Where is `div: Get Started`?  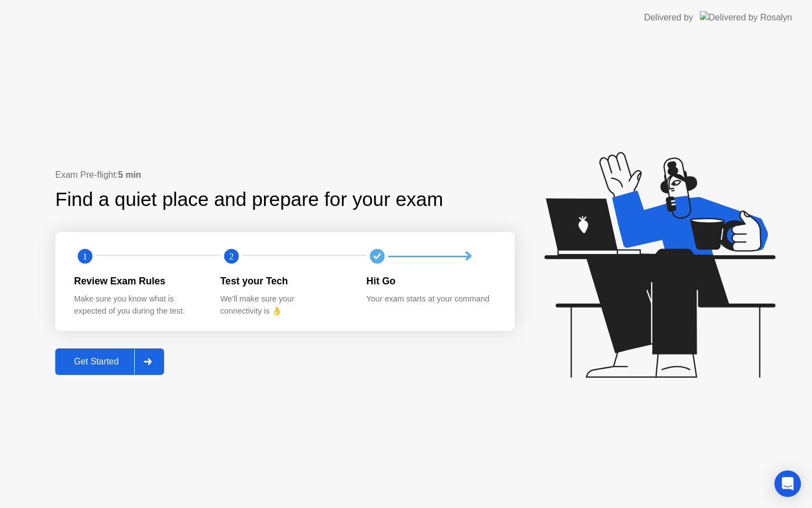
div: Get Started is located at coordinates (96, 362).